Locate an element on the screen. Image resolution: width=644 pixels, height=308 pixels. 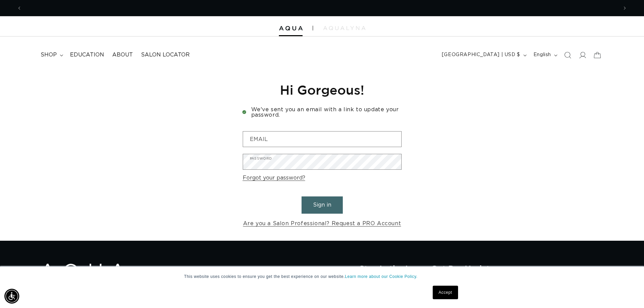
h1: Hi Gorgeous! is located at coordinates (322, 90).